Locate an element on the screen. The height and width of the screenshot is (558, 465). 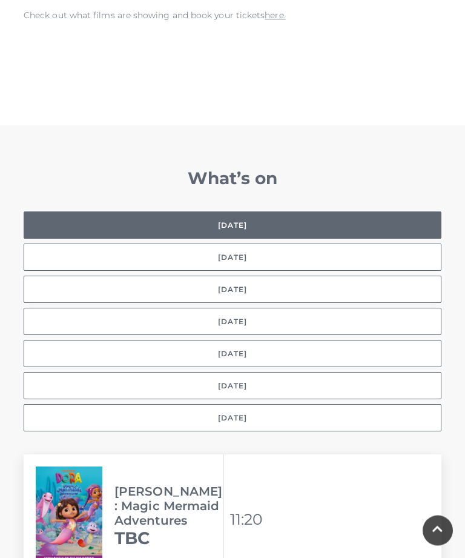
li: 11:20 is located at coordinates (251, 520).